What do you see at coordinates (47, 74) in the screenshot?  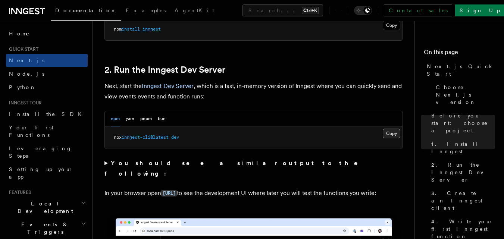 I see `a: Node.js` at bounding box center [47, 74].